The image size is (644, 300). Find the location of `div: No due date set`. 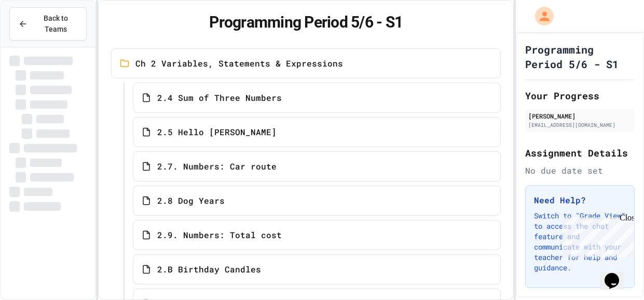

div: No due date set is located at coordinates (579, 170).